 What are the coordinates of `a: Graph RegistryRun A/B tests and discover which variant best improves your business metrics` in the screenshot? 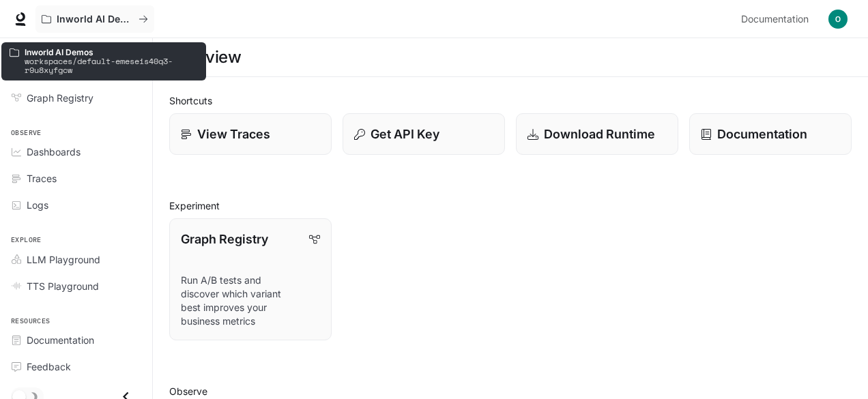 It's located at (251, 279).